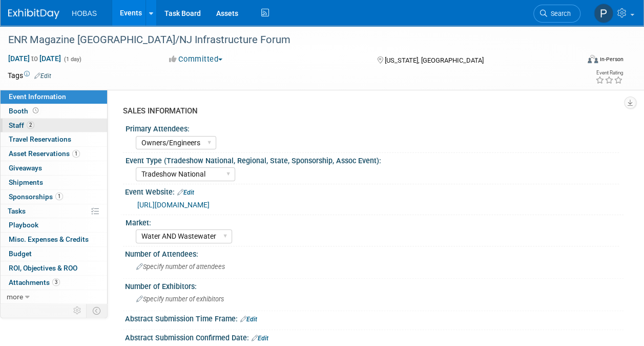  What do you see at coordinates (611, 59) in the screenshot?
I see `div: In-Person` at bounding box center [611, 59].